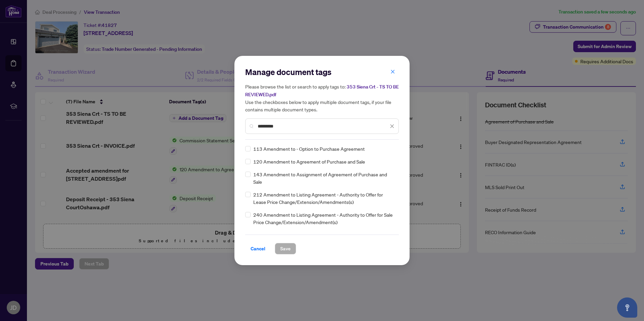 This screenshot has width=644, height=321. What do you see at coordinates (258, 249) in the screenshot?
I see `span: Cancel` at bounding box center [258, 249].